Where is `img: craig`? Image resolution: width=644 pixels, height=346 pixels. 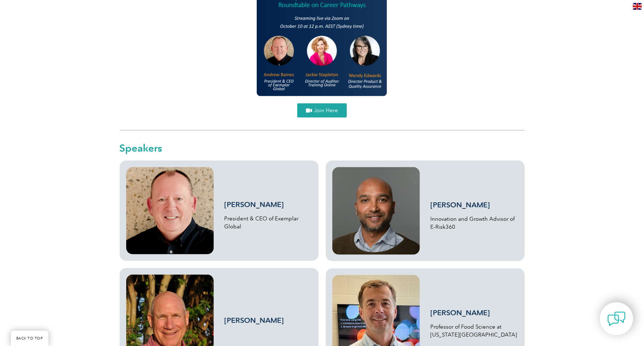 img: craig is located at coordinates (376, 211).